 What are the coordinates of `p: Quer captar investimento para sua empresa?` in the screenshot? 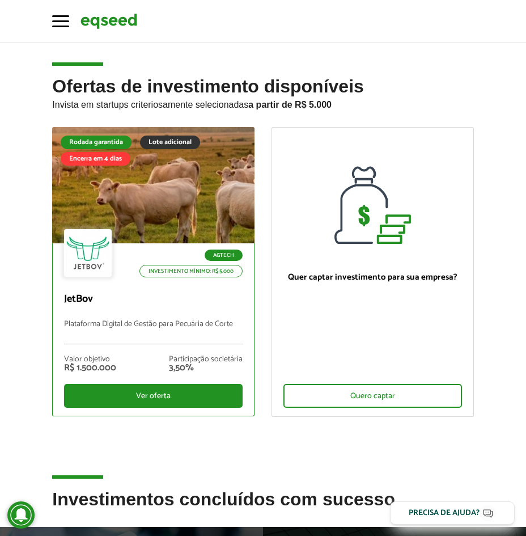 It's located at (372, 277).